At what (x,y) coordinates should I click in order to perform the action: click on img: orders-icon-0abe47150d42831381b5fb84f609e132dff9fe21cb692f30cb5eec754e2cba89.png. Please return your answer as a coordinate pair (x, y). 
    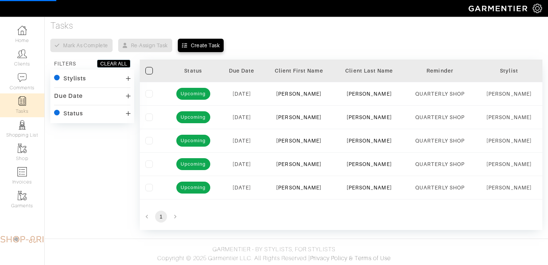
    Looking at the image, I should click on (22, 172).